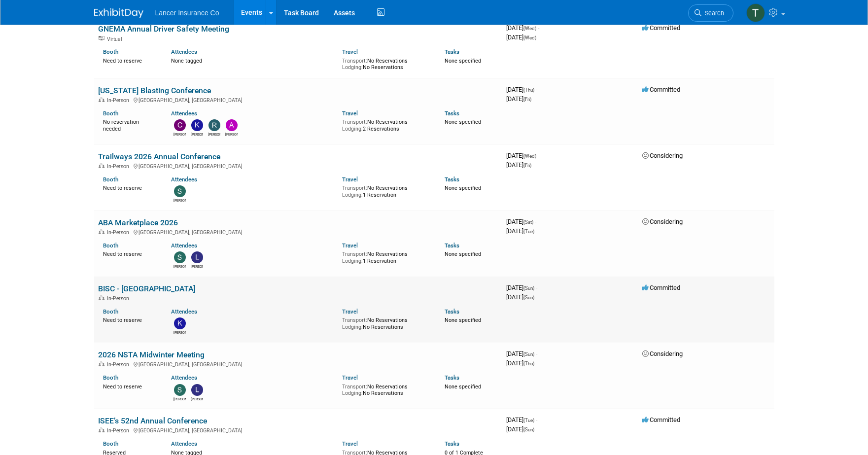  I want to click on div: No Reservations 1 Reservation, so click(386, 190).